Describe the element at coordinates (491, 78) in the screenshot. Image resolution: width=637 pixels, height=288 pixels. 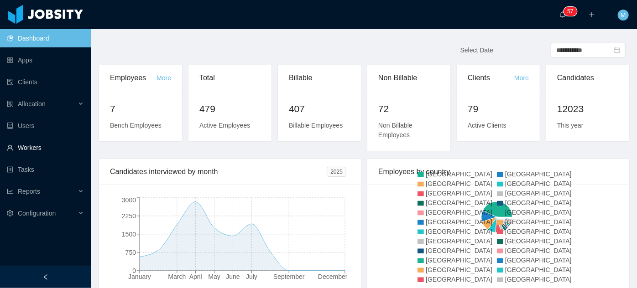
I see `div: Clients` at that location.